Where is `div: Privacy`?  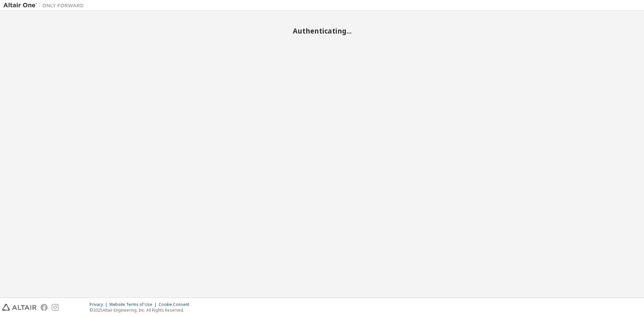 div: Privacy is located at coordinates (99, 305).